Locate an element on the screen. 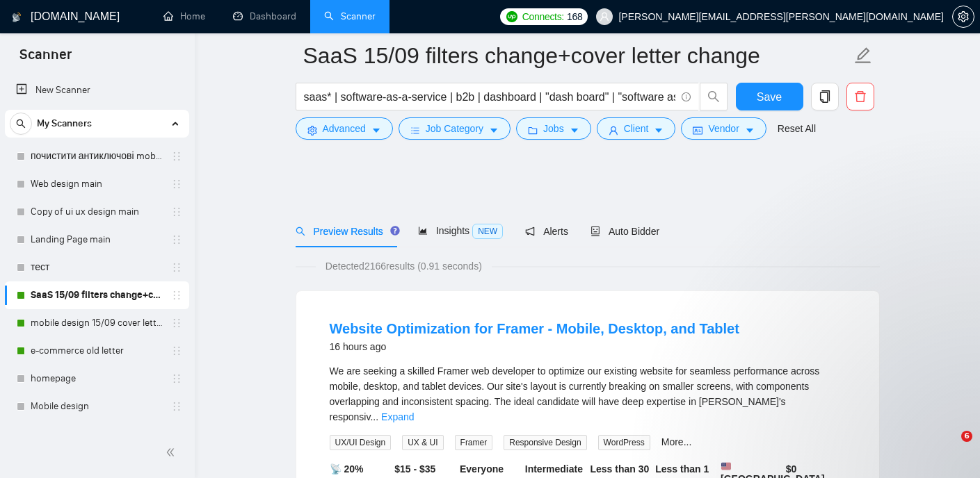  a: почистити антиключові mobile design main is located at coordinates (96, 156).